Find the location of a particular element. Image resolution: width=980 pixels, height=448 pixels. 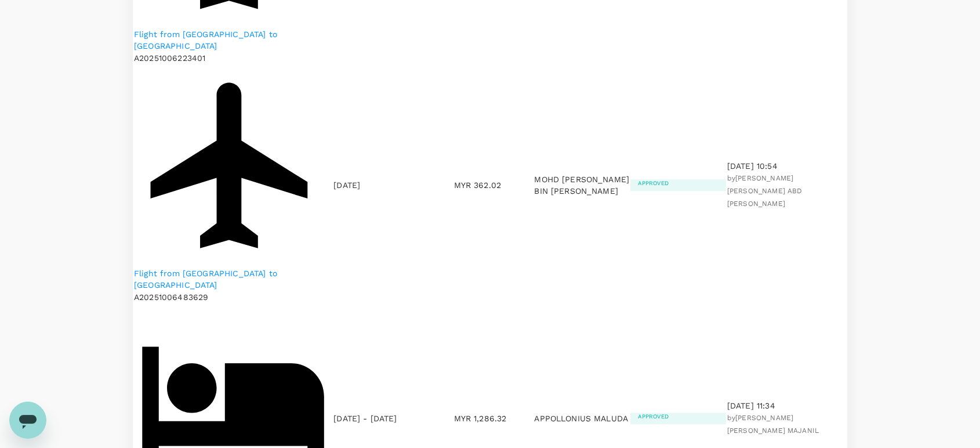

p: APPOLLONIUS MALUDA is located at coordinates (582, 418).